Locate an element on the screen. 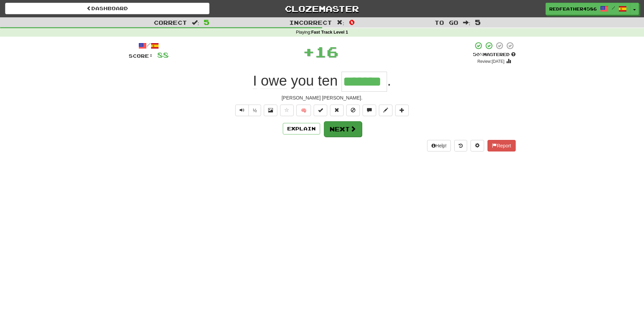  span: I is located at coordinates (255, 81).